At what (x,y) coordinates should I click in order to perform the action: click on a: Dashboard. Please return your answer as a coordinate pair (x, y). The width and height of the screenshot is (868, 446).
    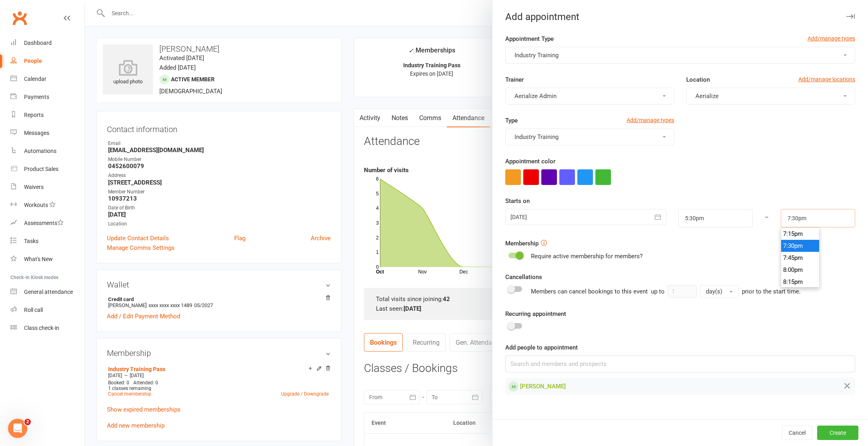
    Looking at the image, I should click on (47, 43).